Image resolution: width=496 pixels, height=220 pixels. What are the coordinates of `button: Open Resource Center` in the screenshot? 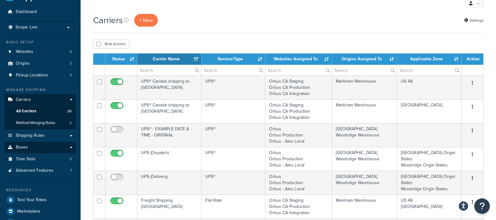 It's located at (482, 206).